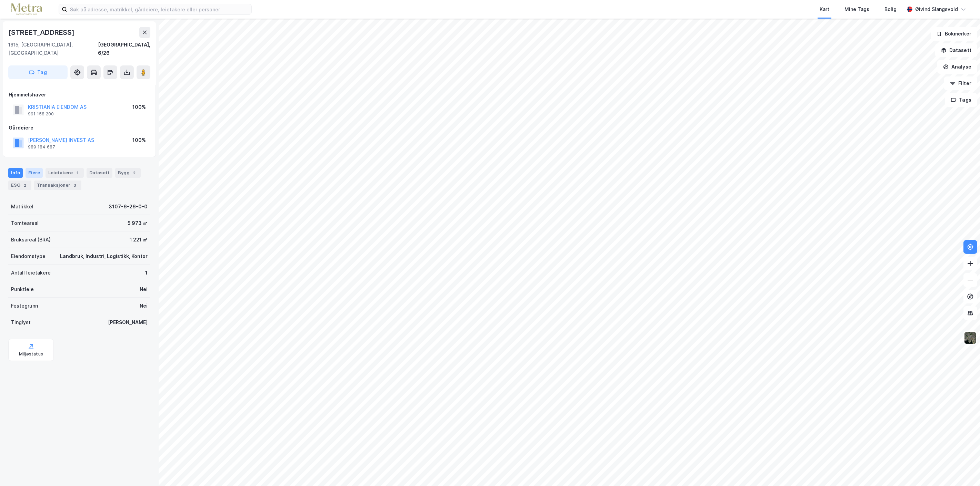 The image size is (980, 486). I want to click on img: metra-logo.256734c3b2bbffee19d4.png, so click(26, 9).